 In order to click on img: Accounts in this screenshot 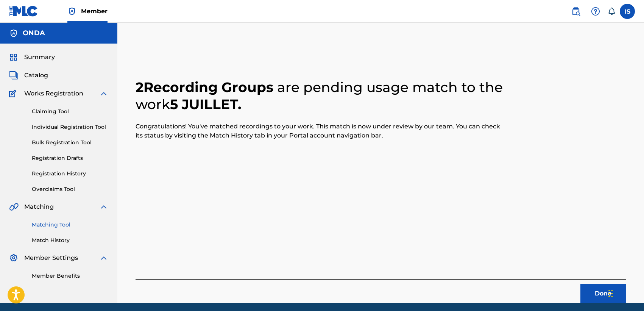, I will do `click(14, 33)`.